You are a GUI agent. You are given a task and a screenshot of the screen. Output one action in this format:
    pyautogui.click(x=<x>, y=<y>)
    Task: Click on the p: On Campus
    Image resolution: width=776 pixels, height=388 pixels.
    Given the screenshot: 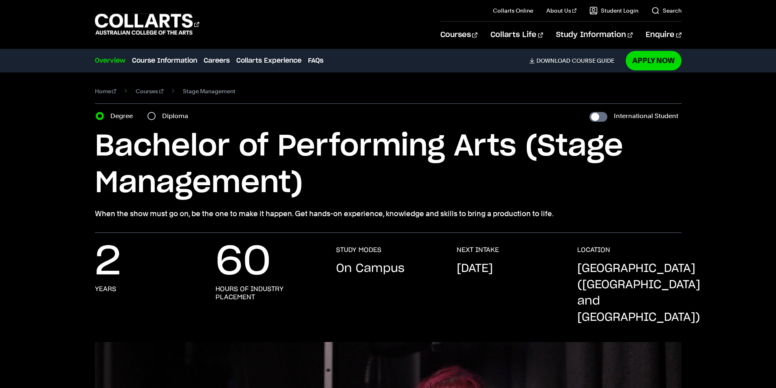 What is the action you would take?
    pyautogui.click(x=370, y=269)
    